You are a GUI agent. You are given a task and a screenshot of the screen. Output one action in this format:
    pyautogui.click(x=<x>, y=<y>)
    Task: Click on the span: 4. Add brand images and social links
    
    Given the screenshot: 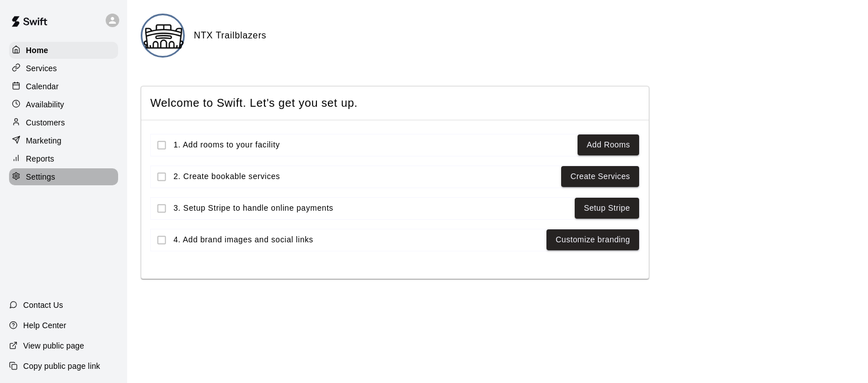 What is the action you would take?
    pyautogui.click(x=357, y=239)
    